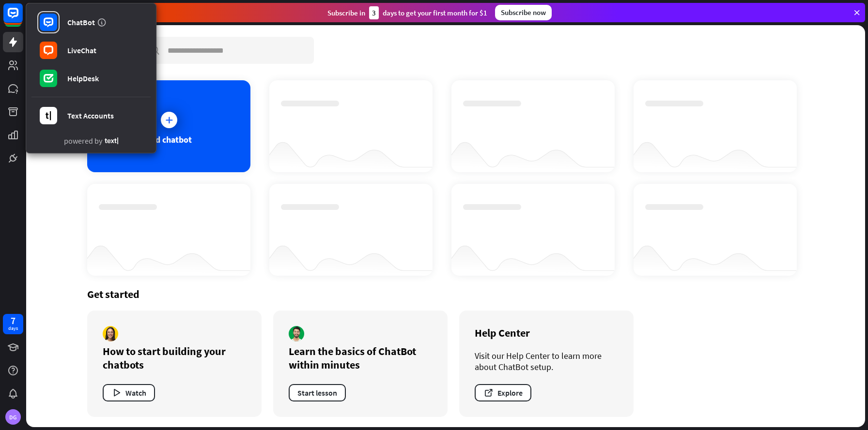  I want to click on div: Subscribe now, so click(523, 13).